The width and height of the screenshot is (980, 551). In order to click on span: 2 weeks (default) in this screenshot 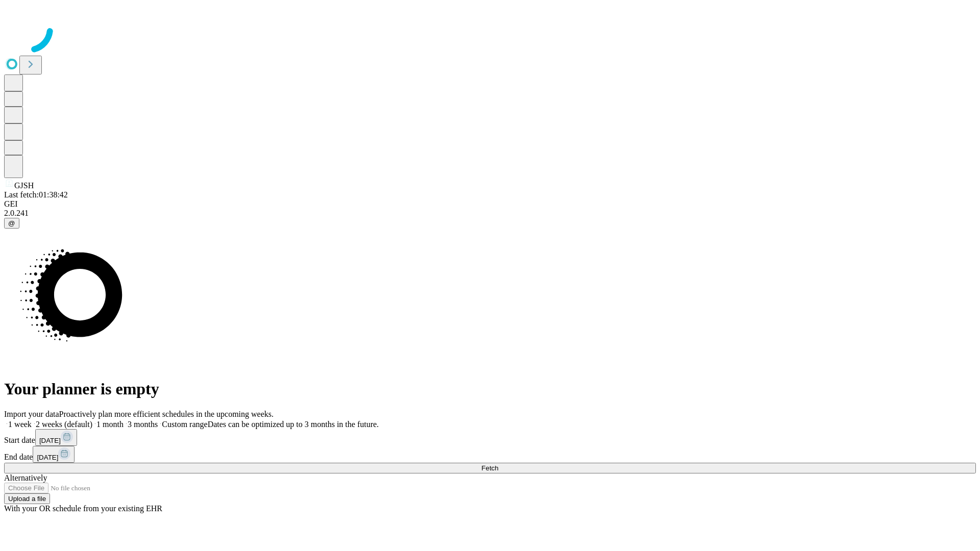, I will do `click(64, 424)`.